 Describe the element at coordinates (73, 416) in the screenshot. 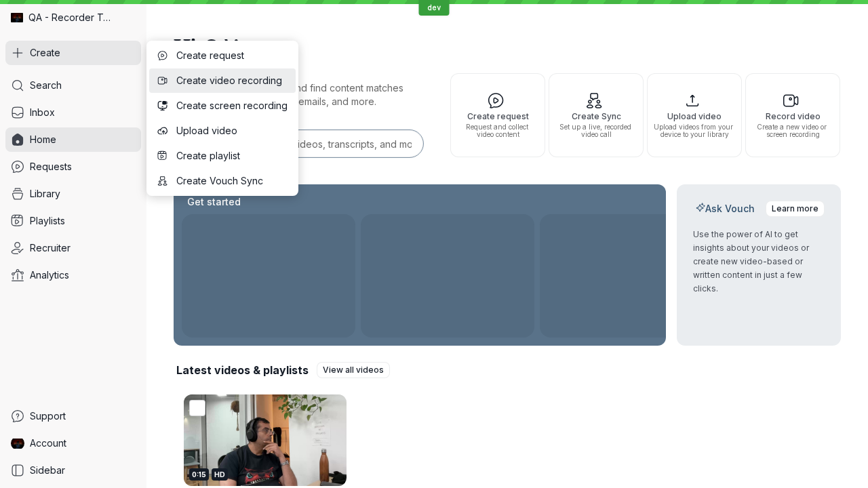

I see `a: Support` at that location.